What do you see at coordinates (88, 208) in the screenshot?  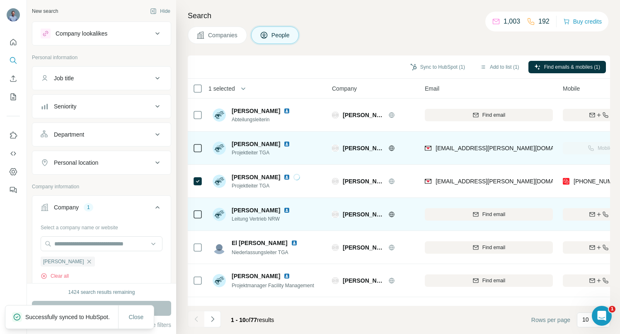 I see `div: 1` at bounding box center [88, 208].